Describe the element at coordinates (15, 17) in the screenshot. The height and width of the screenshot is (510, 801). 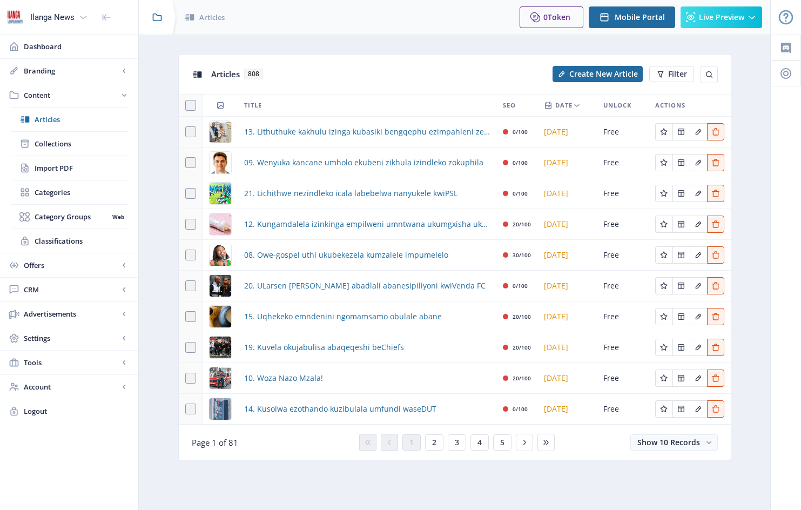
I see `img: 6e32966d-d278-493e-af78-9af65f0c2223.png` at that location.